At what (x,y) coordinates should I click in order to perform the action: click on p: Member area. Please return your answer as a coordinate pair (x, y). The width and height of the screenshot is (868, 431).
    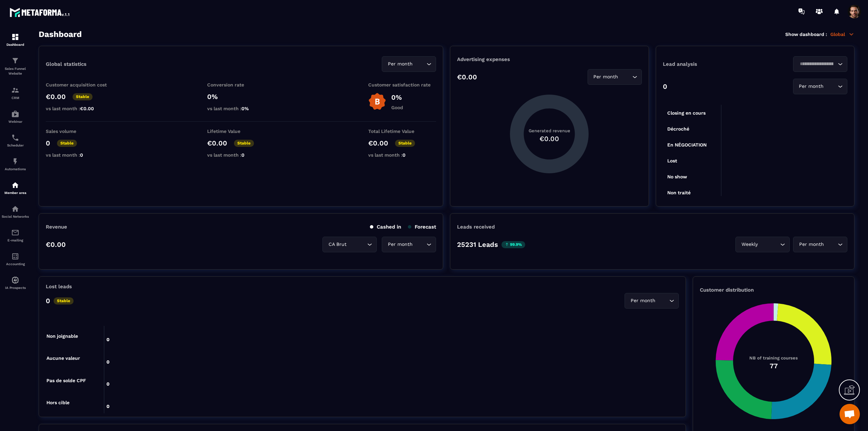
    Looking at the image, I should click on (15, 193).